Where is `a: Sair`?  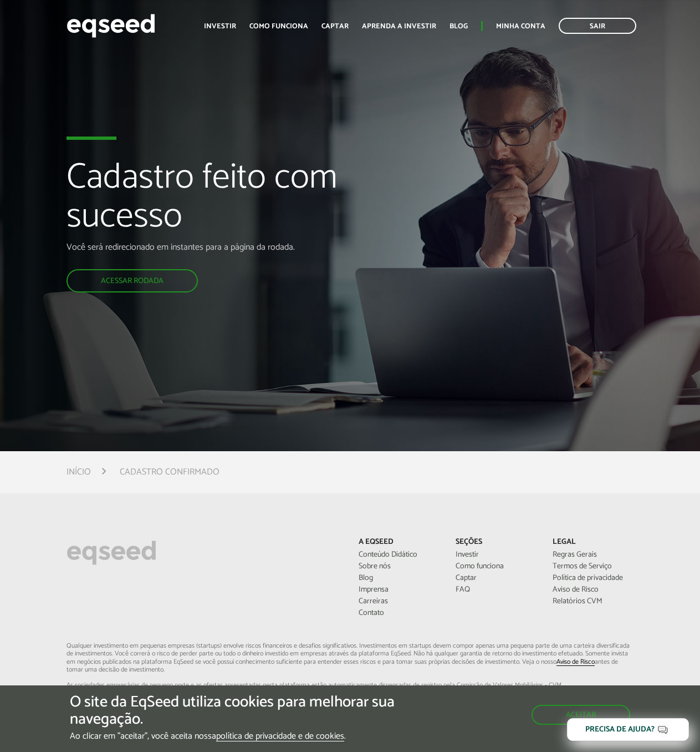
a: Sair is located at coordinates (598, 25).